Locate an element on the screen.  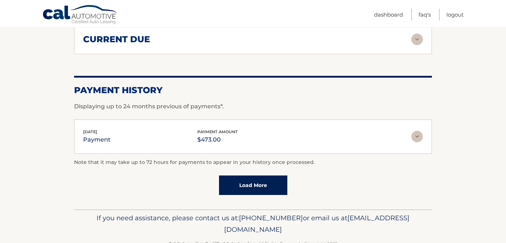
a: Dashboard is located at coordinates (388, 14).